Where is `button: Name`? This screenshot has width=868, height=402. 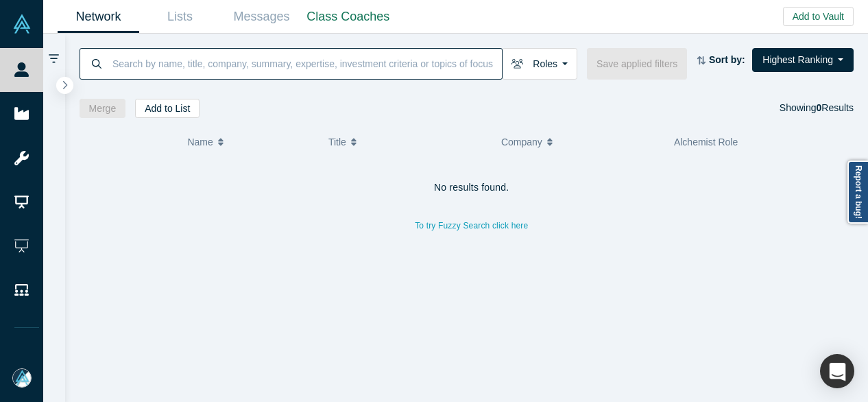
button: Name is located at coordinates (250, 142).